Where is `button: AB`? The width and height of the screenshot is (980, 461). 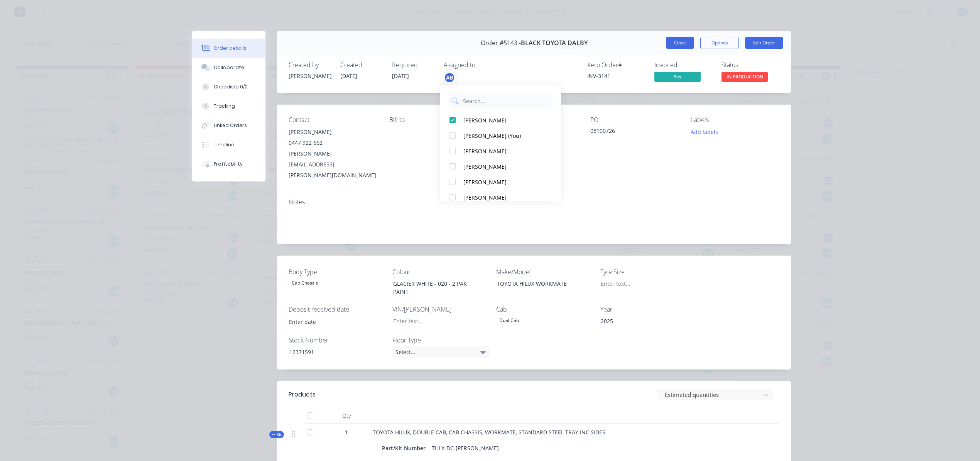 button: AB is located at coordinates (449, 77).